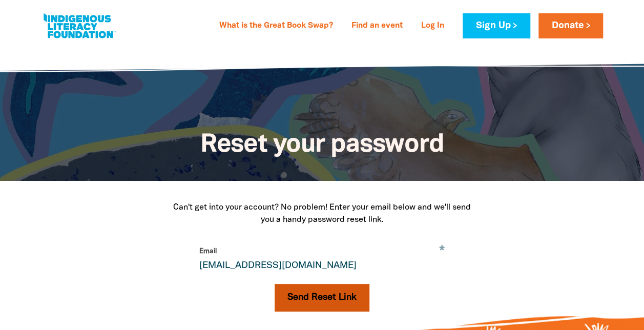 This screenshot has width=644, height=330. Describe the element at coordinates (377, 26) in the screenshot. I see `a: Find an event` at that location.